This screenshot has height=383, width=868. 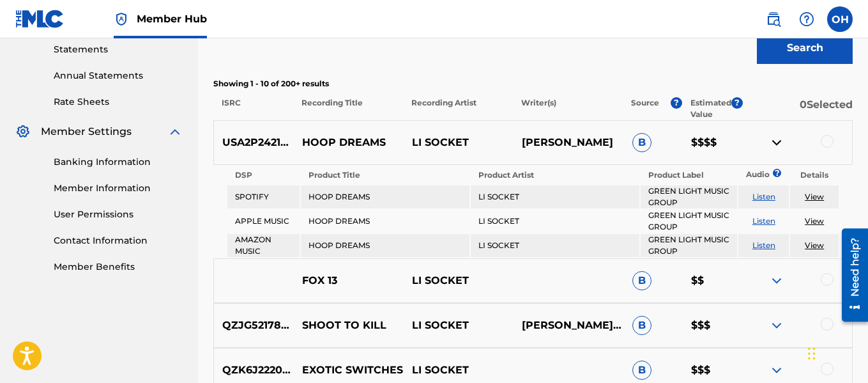 What do you see at coordinates (836, 352) in the screenshot?
I see `div: Chat Widget` at bounding box center [836, 352].